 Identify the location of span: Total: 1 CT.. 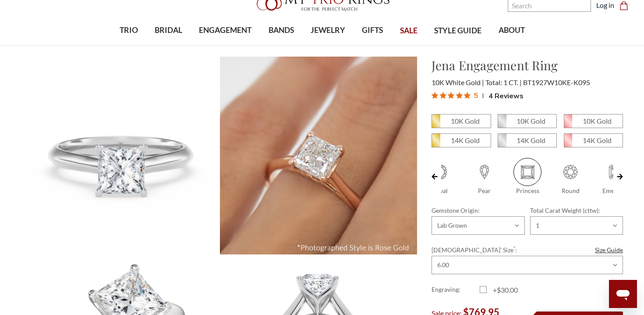
(503, 82).